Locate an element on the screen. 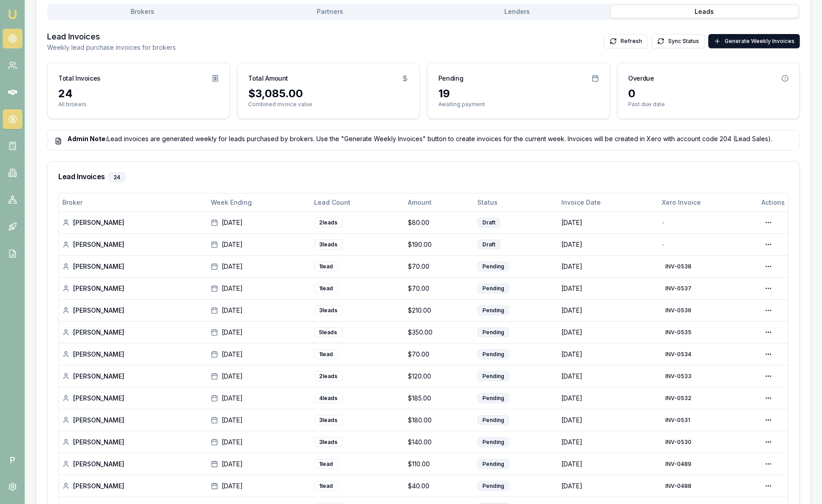 The image size is (822, 504). button: Generate Weekly Invoices is located at coordinates (754, 41).